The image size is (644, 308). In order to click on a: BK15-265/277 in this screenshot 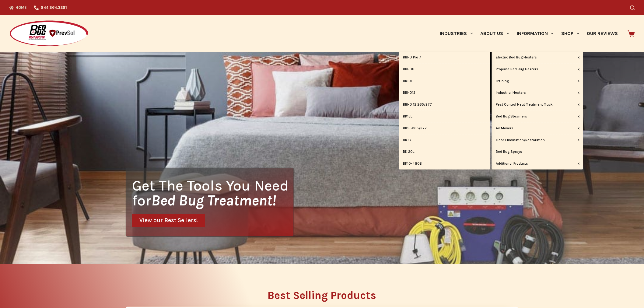, I will do `click(445, 128)`.